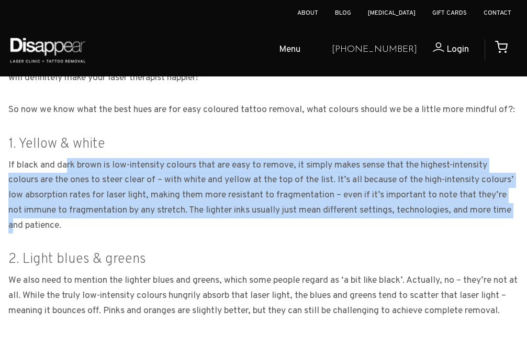  I want to click on img: Disappear - Laser Clinic and Tattoo Removal Services in Sydney, Australia, so click(48, 50).